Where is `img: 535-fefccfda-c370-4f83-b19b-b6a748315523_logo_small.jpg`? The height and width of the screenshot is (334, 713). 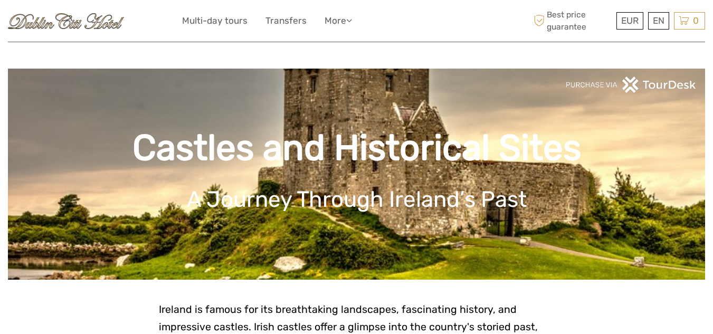
img: 535-fefccfda-c370-4f83-b19b-b6a748315523_logo_small.jpg is located at coordinates (66, 21).